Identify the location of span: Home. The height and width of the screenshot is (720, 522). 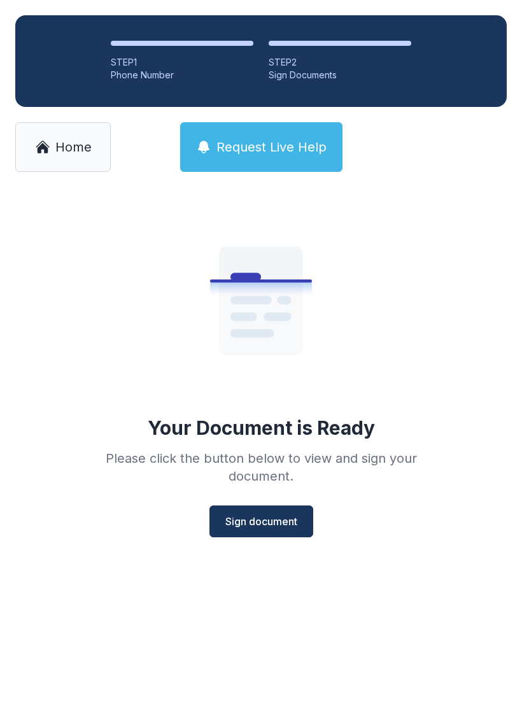
(73, 147).